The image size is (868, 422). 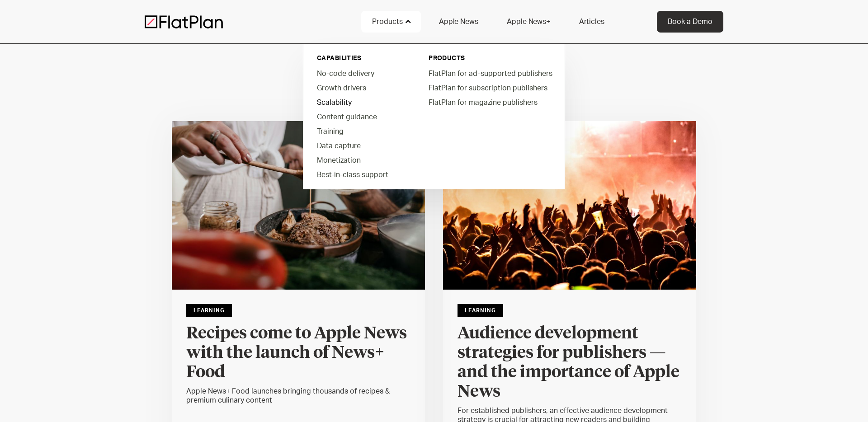 I want to click on a: Monetization, so click(x=361, y=160).